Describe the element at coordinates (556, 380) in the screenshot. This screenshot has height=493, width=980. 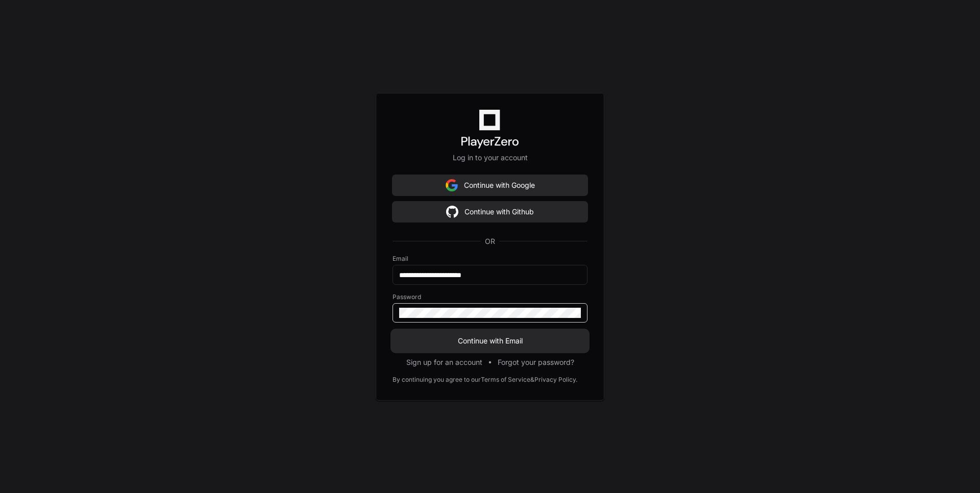
I see `a: Privacy Policy.` at that location.